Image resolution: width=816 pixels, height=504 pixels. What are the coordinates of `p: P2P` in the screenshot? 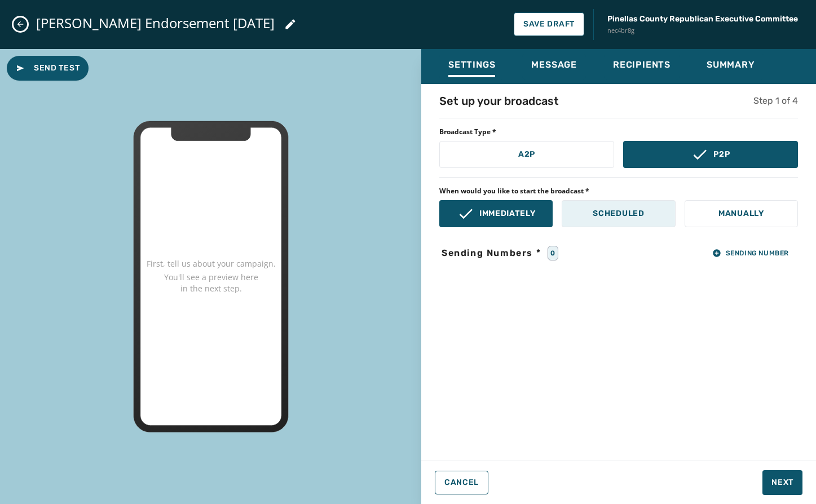 It's located at (721, 155).